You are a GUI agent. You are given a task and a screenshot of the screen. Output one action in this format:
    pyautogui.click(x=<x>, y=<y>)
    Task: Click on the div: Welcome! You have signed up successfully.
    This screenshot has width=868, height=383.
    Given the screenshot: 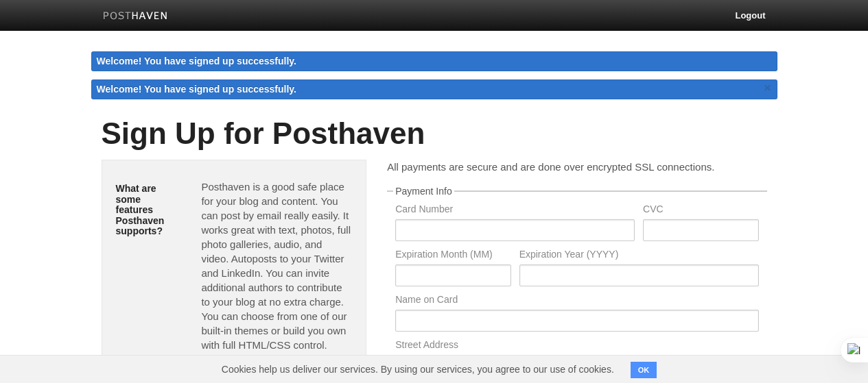 What is the action you would take?
    pyautogui.click(x=434, y=61)
    